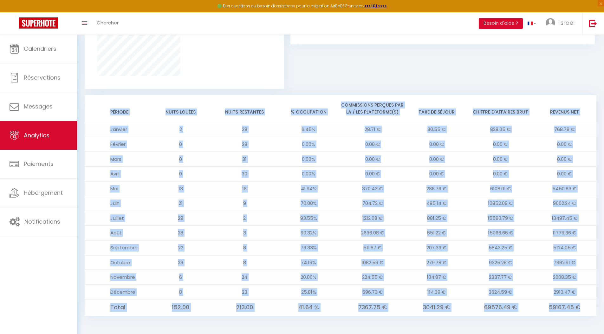 This screenshot has width=604, height=334. What do you see at coordinates (373, 247) in the screenshot?
I see `td: 511.87 €` at bounding box center [373, 247].